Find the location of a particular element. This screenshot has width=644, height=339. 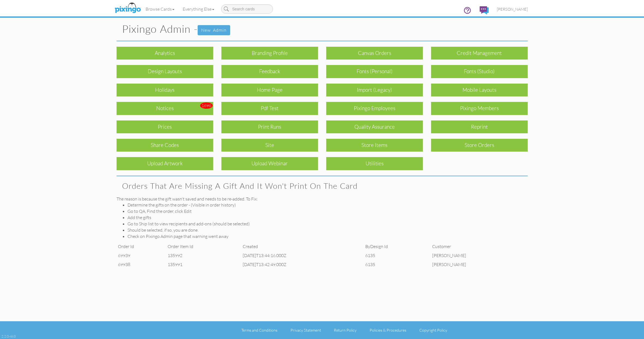

div: Fonts (Studio) is located at coordinates (479, 71).